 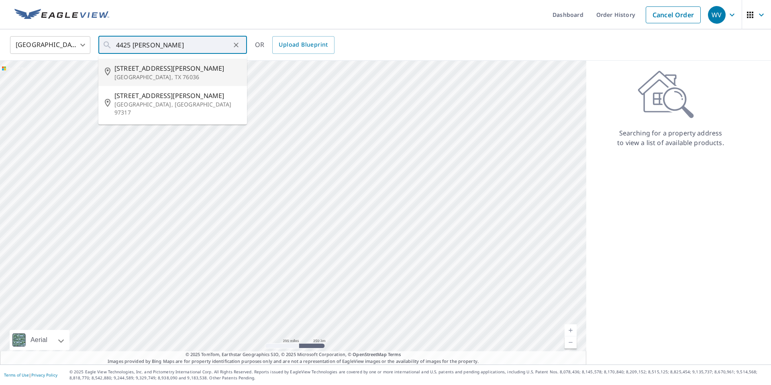 What do you see at coordinates (44, 375) in the screenshot?
I see `a: Privacy Policy` at bounding box center [44, 375].